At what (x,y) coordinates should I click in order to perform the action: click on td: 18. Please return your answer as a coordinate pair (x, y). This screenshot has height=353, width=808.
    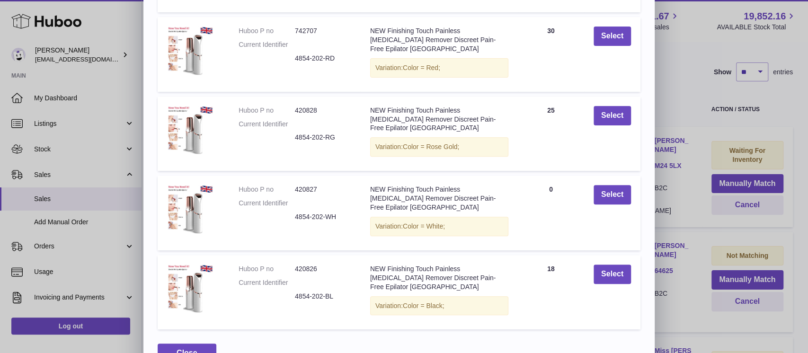
    Looking at the image, I should click on (551, 293).